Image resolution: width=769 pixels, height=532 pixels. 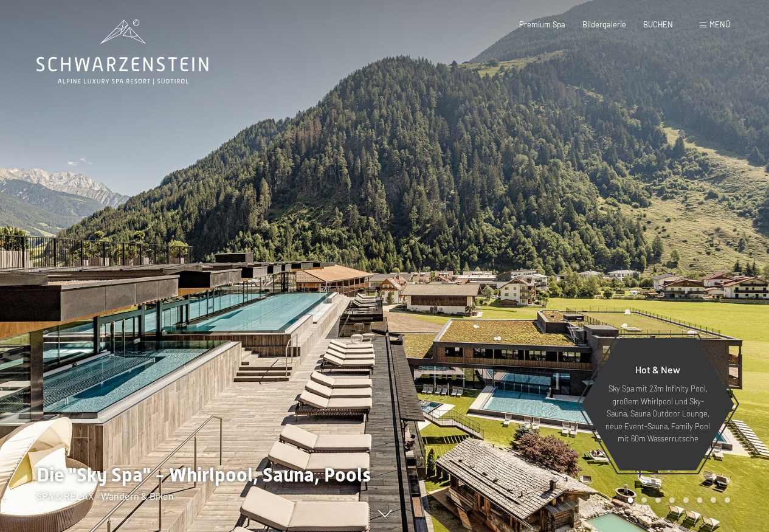 What do you see at coordinates (604, 24) in the screenshot?
I see `span: Bildergalerie` at bounding box center [604, 24].